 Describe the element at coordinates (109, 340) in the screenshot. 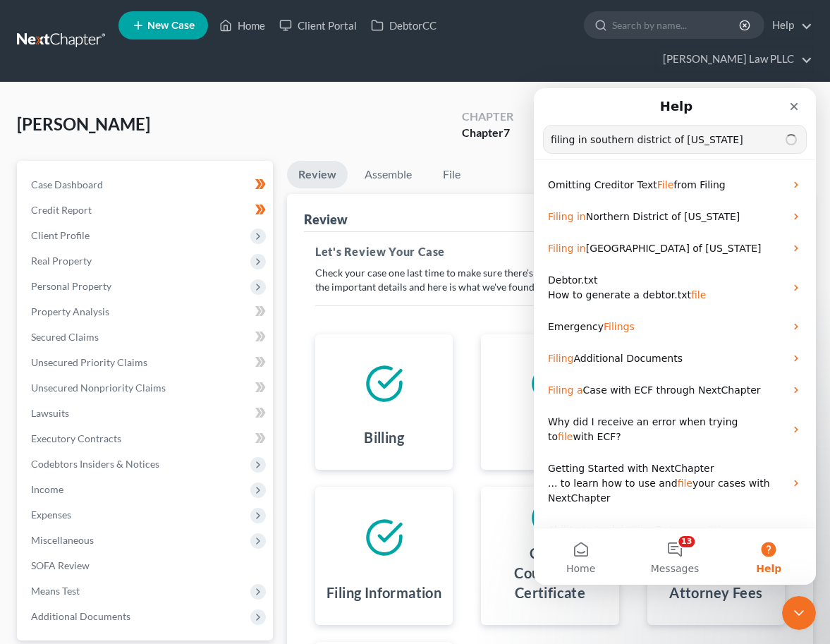

I see `span: Why did I receive an error when trying to` at that location.